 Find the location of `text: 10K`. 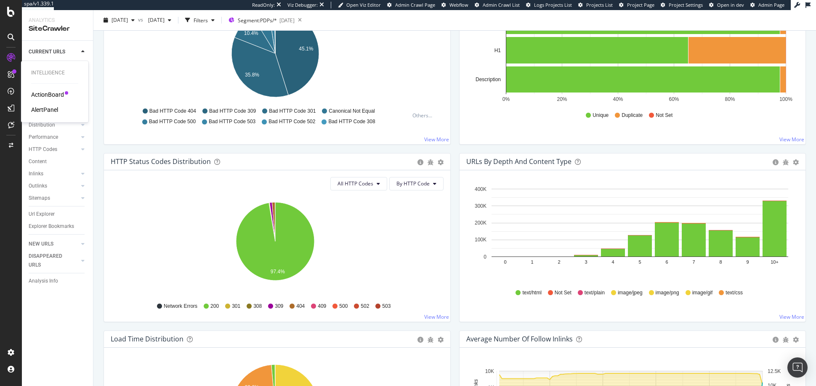

text: 10K is located at coordinates (489, 372).